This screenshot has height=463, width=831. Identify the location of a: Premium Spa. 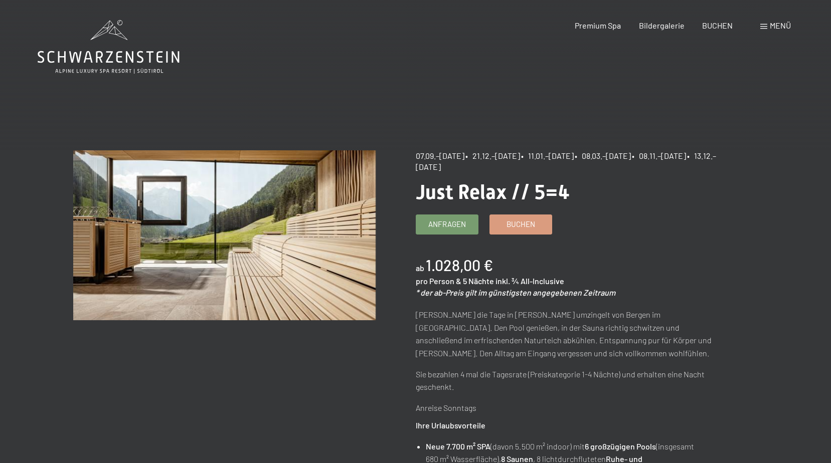
(598, 25).